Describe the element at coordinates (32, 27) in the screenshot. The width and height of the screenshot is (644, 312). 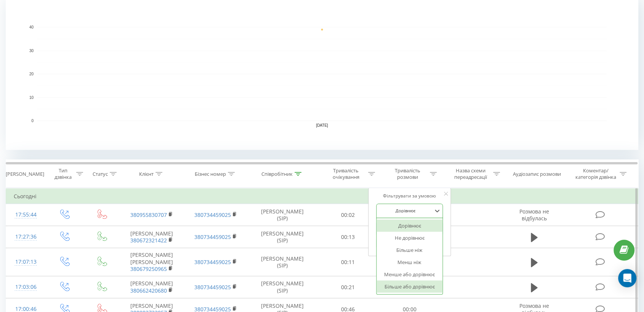
I see `text: 40` at that location.